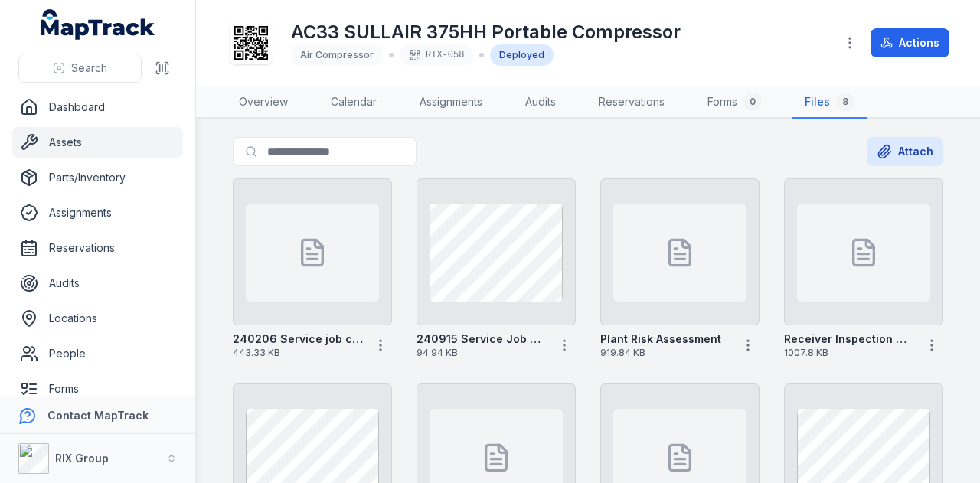  What do you see at coordinates (752, 102) in the screenshot?
I see `div: 0` at bounding box center [752, 102].